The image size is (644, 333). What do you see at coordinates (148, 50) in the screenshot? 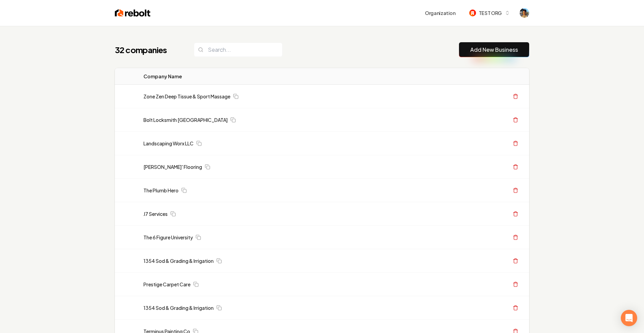
I see `h1: 32 companies` at bounding box center [148, 50].